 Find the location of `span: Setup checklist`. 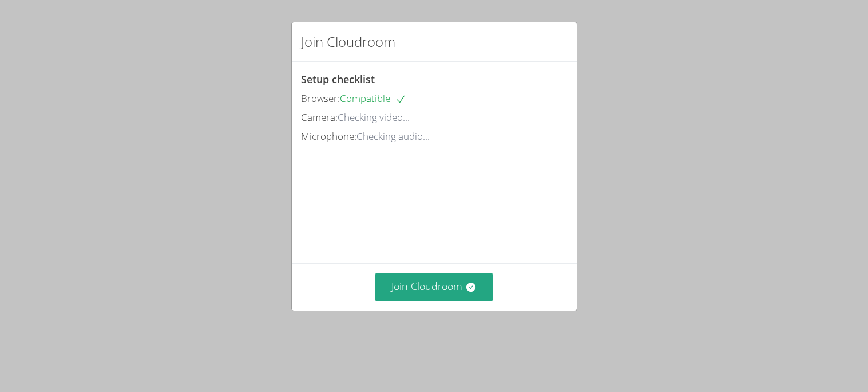

span: Setup checklist is located at coordinates (338, 79).